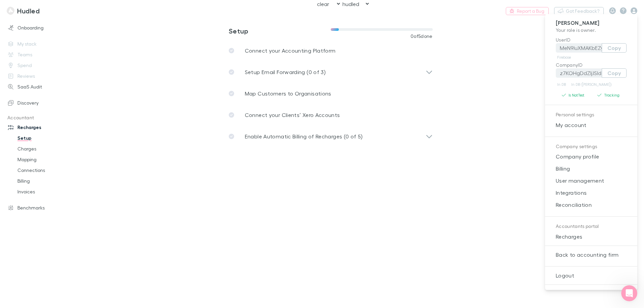 Image resolution: width=644 pixels, height=308 pixels. I want to click on span: My account, so click(591, 125).